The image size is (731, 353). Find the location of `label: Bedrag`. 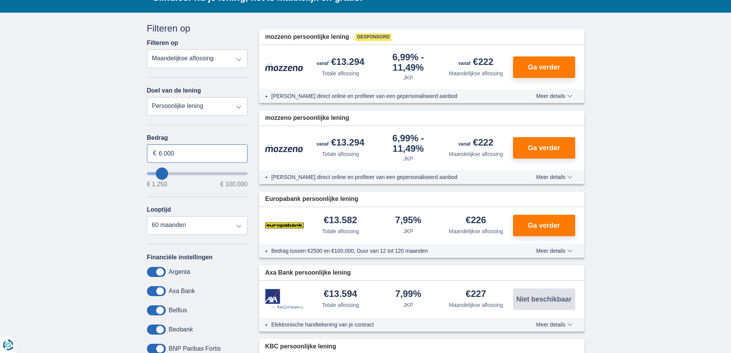

label: Bedrag is located at coordinates (197, 138).